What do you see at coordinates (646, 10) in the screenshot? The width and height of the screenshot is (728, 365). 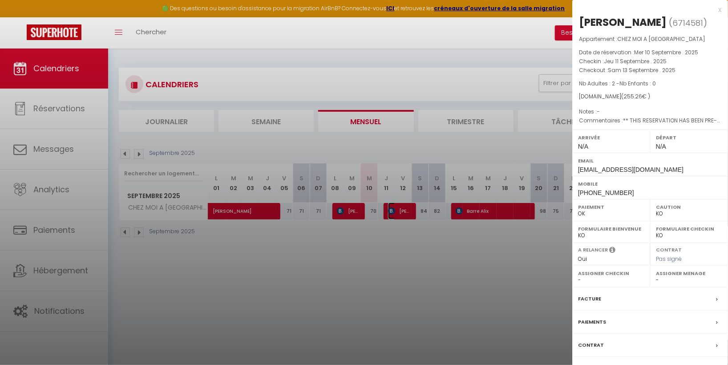 I see `div: x` at bounding box center [646, 10].